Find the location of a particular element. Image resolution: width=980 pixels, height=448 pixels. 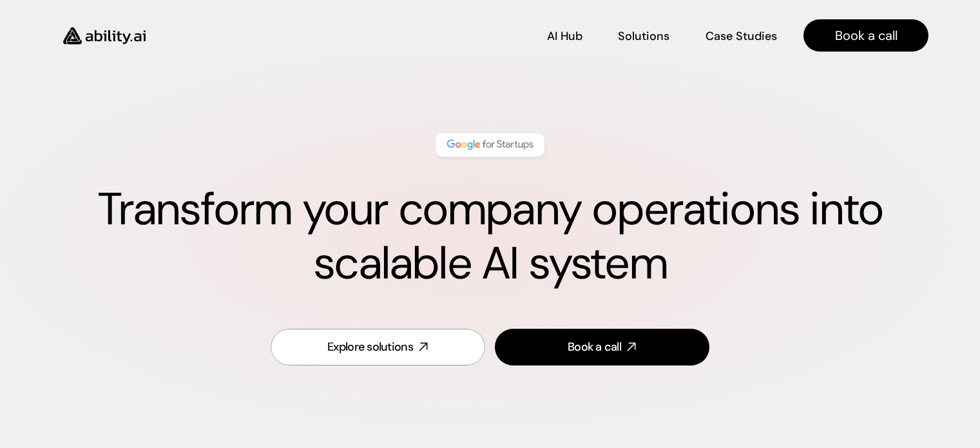

a: Solutions is located at coordinates (643, 35).